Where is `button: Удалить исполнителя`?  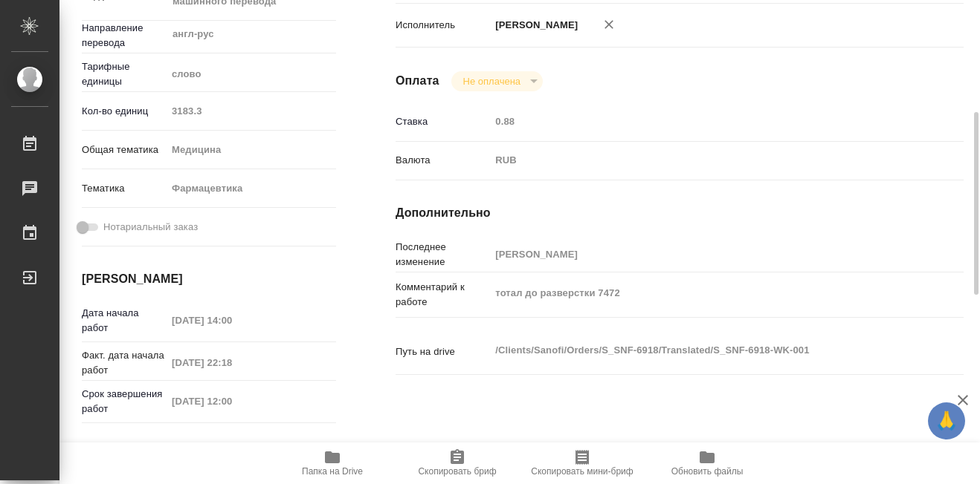
button: Удалить исполнителя is located at coordinates (608, 24).